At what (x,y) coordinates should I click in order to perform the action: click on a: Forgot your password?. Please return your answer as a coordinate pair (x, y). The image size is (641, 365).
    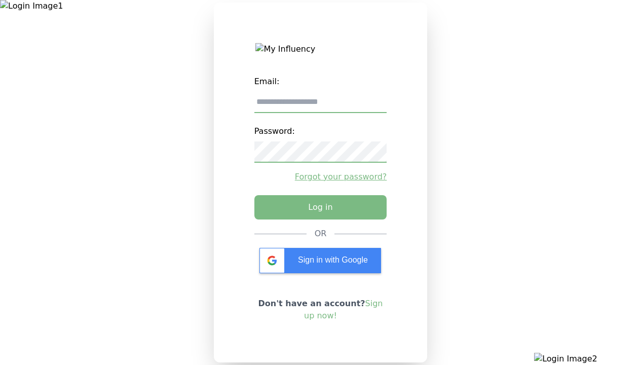
    Looking at the image, I should click on (321, 177).